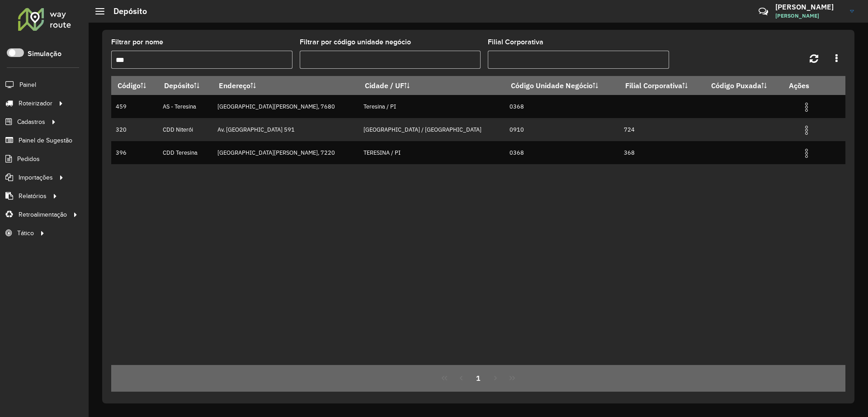  Describe the element at coordinates (432, 106) in the screenshot. I see `td: Teresina / PI` at that location.